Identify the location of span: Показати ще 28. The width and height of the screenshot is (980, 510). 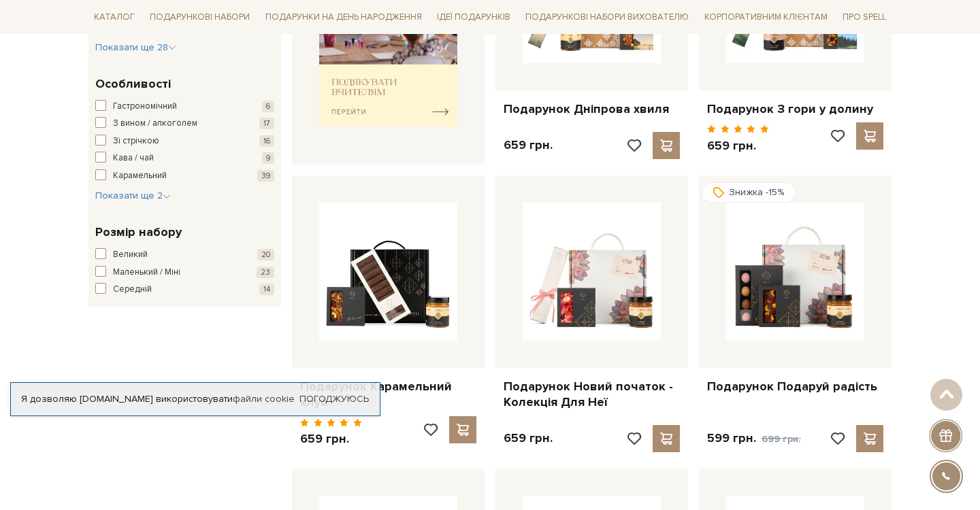
(135, 47).